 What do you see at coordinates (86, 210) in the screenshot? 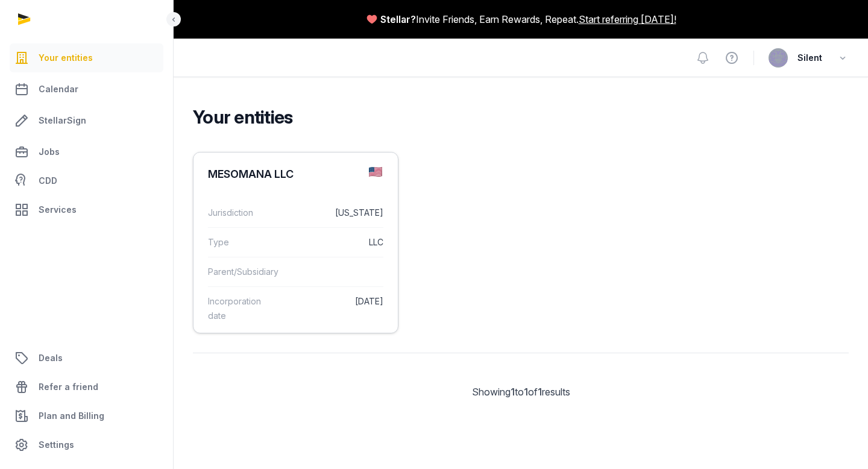
I see `a: Services` at bounding box center [86, 210].